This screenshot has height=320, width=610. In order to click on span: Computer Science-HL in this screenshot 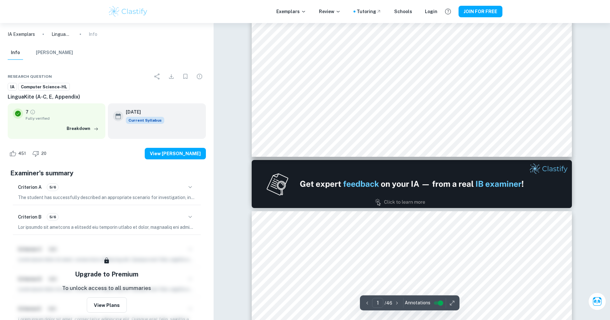, I will do `click(44, 87)`.